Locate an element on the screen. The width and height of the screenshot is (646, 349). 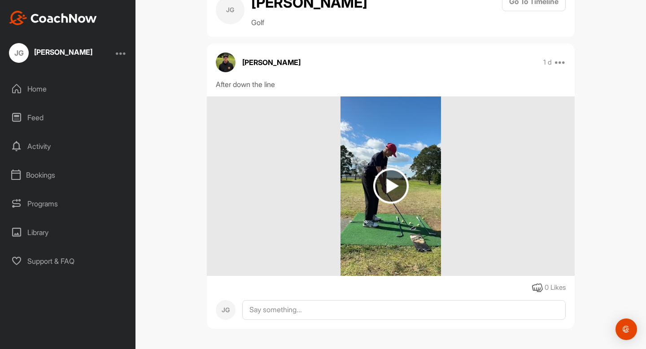
div: Programs is located at coordinates (68, 204).